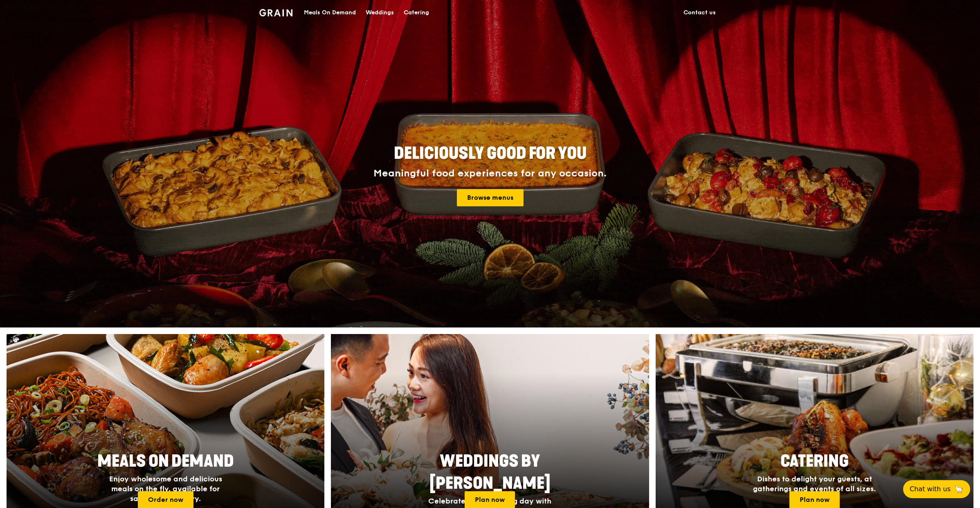 The height and width of the screenshot is (508, 980). I want to click on div: Catering, so click(416, 13).